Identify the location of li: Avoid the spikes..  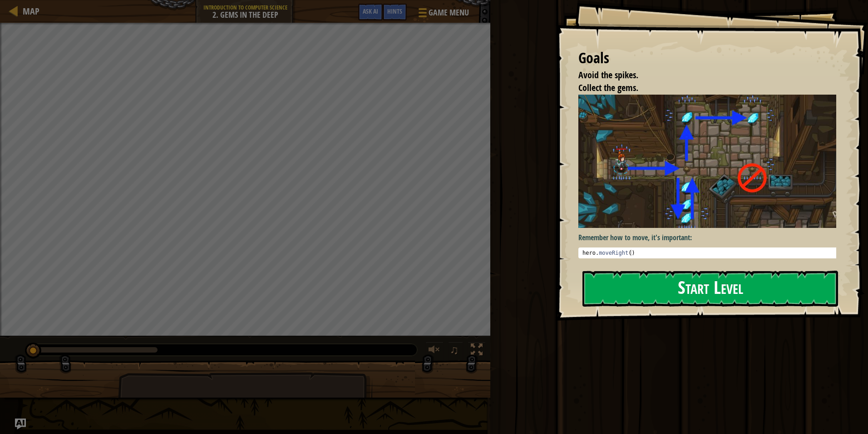
(700, 75).